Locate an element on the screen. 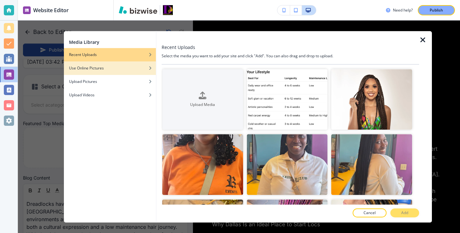  h2: Website Editor is located at coordinates (51, 10).